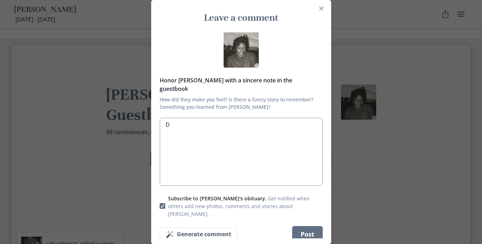  Describe the element at coordinates (241, 50) in the screenshot. I see `img: Dorothy` at that location.